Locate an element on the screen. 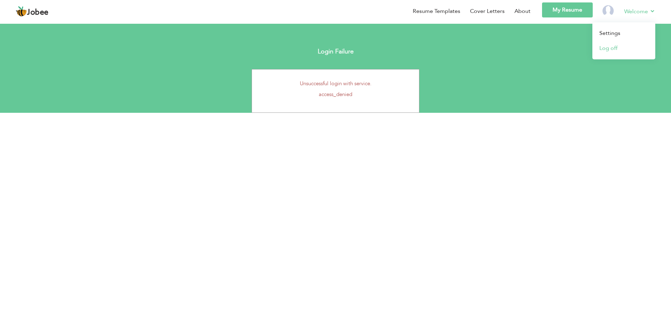  a: About is located at coordinates (523, 11).